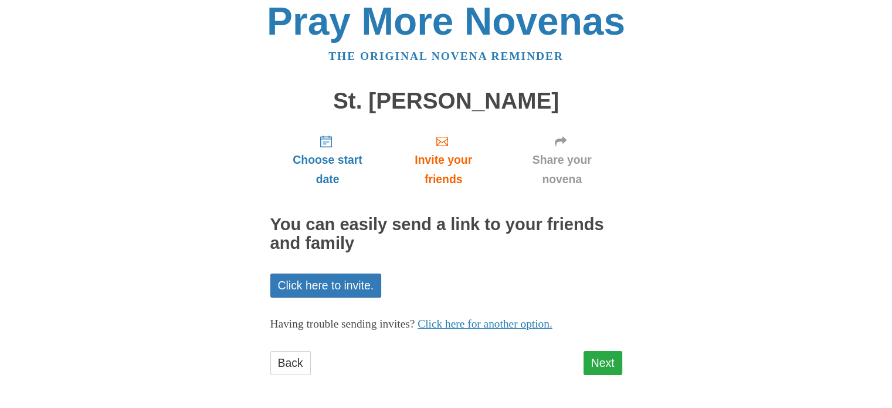  I want to click on h2: You can easily send a link to your friends and family, so click(446, 234).